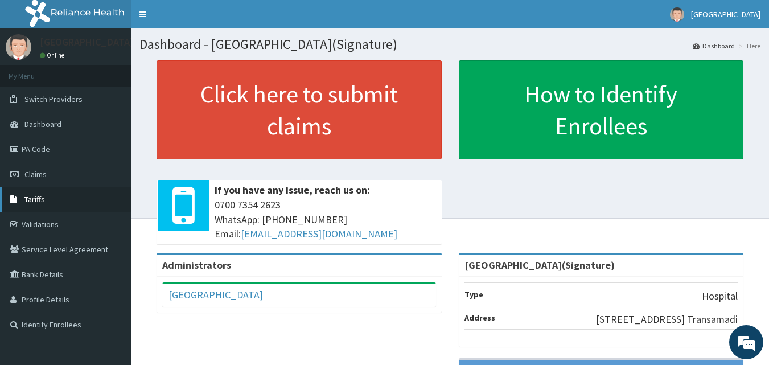 The height and width of the screenshot is (365, 769). I want to click on a: How to Identify Enrollees, so click(601, 110).